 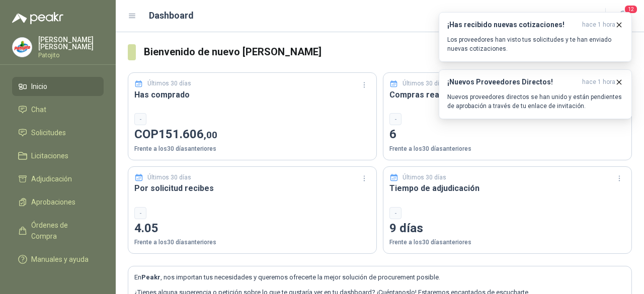 I want to click on h3: ¡Nuevos Proveedores Directos!, so click(x=513, y=82).